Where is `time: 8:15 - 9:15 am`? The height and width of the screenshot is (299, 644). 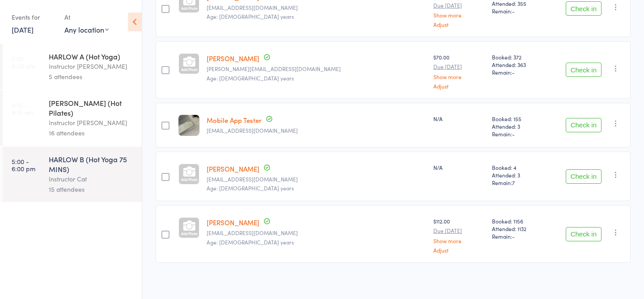 time: 8:15 - 9:15 am is located at coordinates (22, 109).